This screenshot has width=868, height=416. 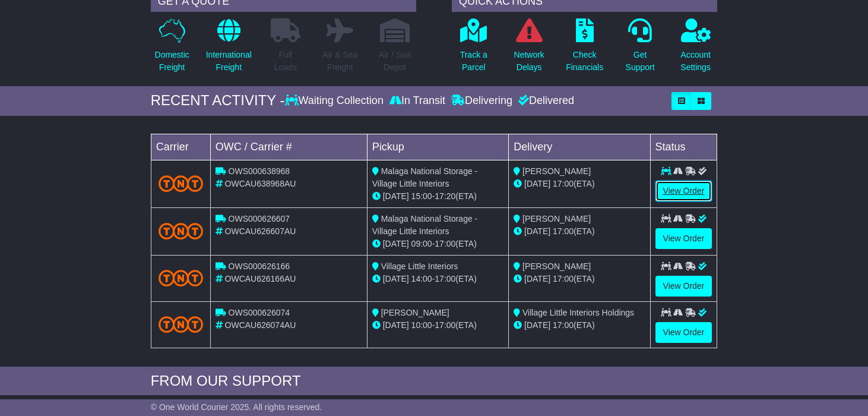 What do you see at coordinates (261, 279) in the screenshot?
I see `span: OWCAU626166AU` at bounding box center [261, 279].